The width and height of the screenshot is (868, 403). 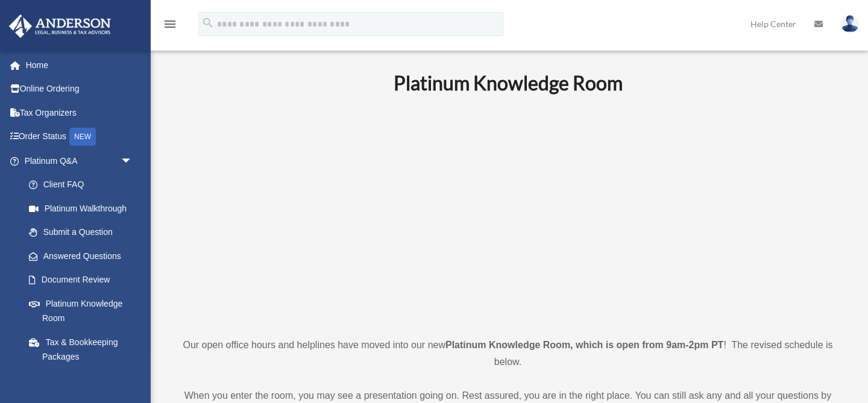 I want to click on div: NEW, so click(x=83, y=137).